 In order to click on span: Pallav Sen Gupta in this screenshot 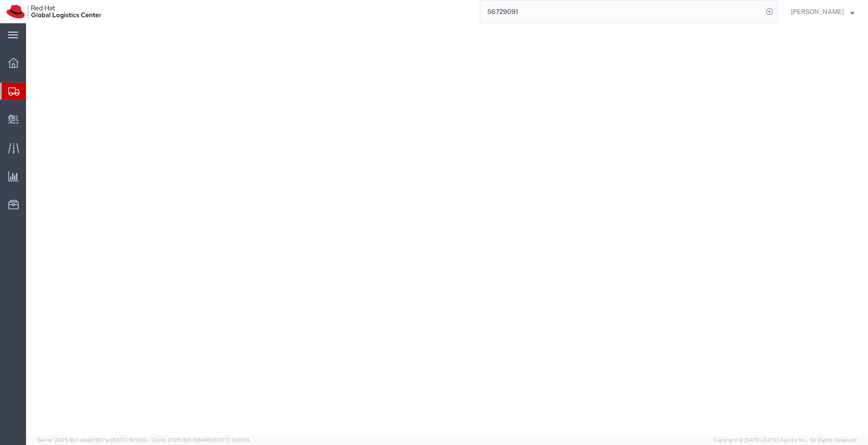, I will do `click(817, 11)`.